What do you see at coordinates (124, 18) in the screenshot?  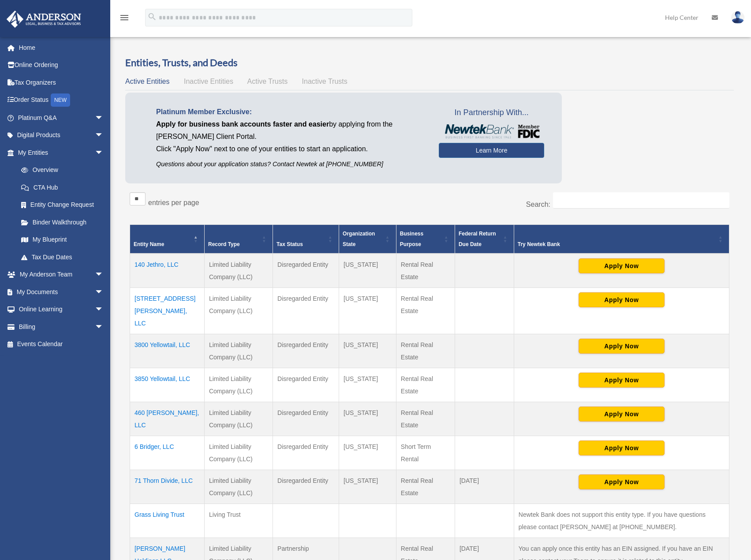 I see `i: menu` at bounding box center [124, 18].